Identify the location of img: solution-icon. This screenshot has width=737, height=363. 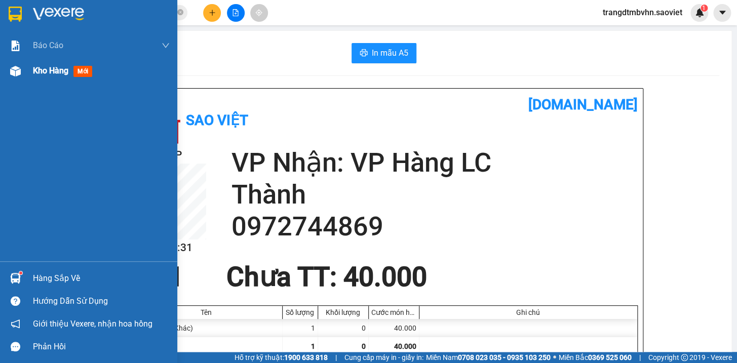
(15, 46).